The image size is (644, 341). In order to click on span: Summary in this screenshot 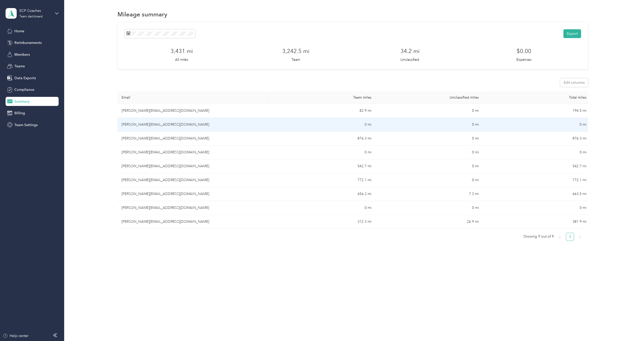, I will do `click(22, 101)`.